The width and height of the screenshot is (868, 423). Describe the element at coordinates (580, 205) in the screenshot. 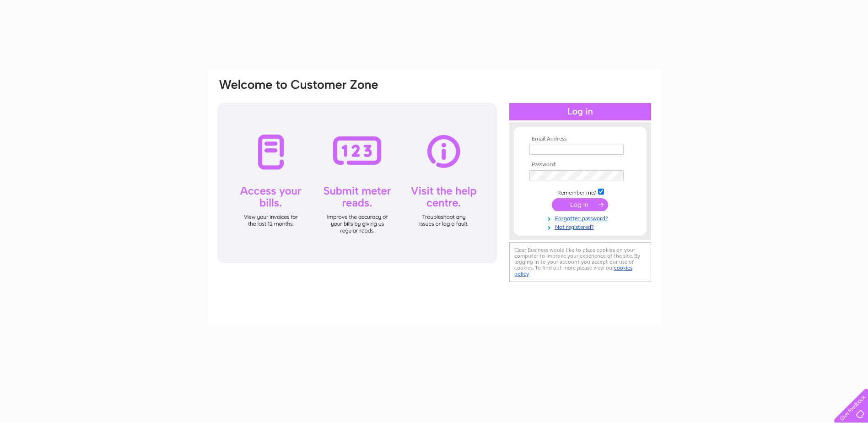

I see `input: Submit` at that location.